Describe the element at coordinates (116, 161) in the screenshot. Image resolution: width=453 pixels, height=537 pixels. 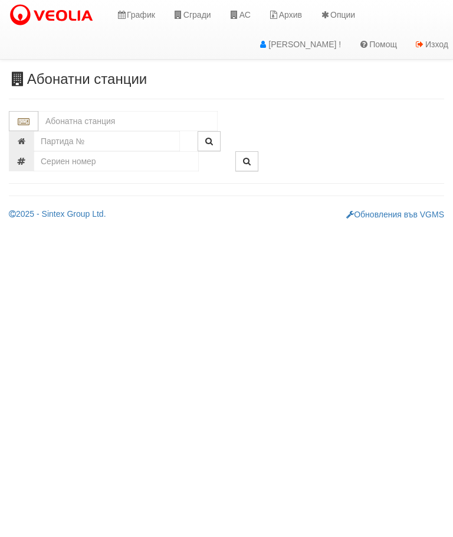
I see `input: Сериен номер` at that location.